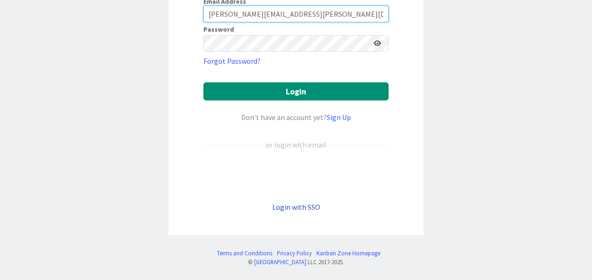 This screenshot has width=592, height=280. What do you see at coordinates (296, 91) in the screenshot?
I see `button: Login` at bounding box center [296, 91].